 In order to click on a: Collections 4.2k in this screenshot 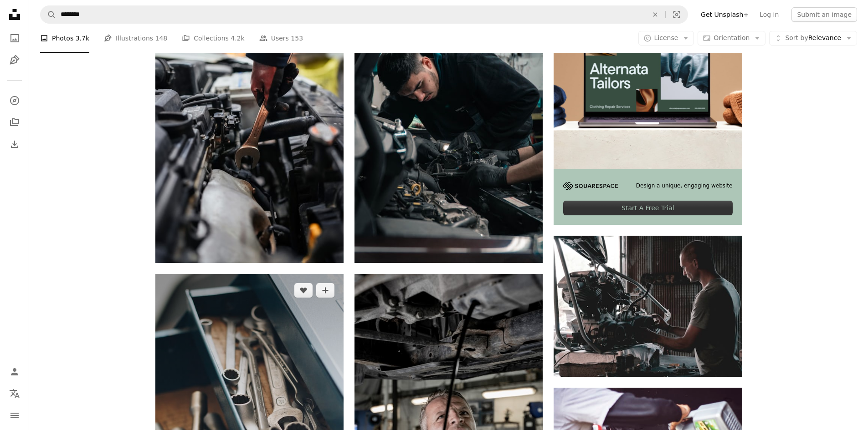, I will do `click(212, 38)`.